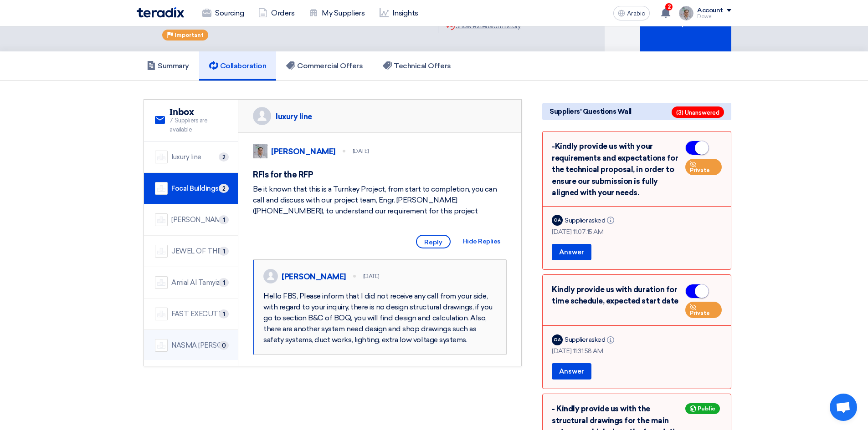 The width and height of the screenshot is (868, 430). What do you see at coordinates (843, 407) in the screenshot?
I see `a: Open chat` at bounding box center [843, 407].